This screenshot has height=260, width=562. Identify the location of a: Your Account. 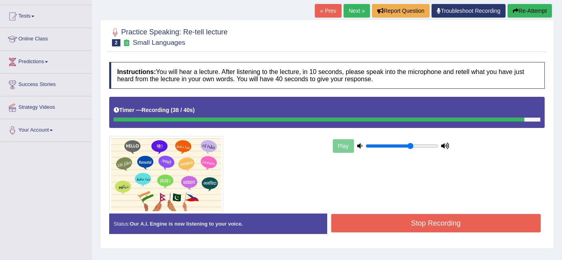
(46, 129).